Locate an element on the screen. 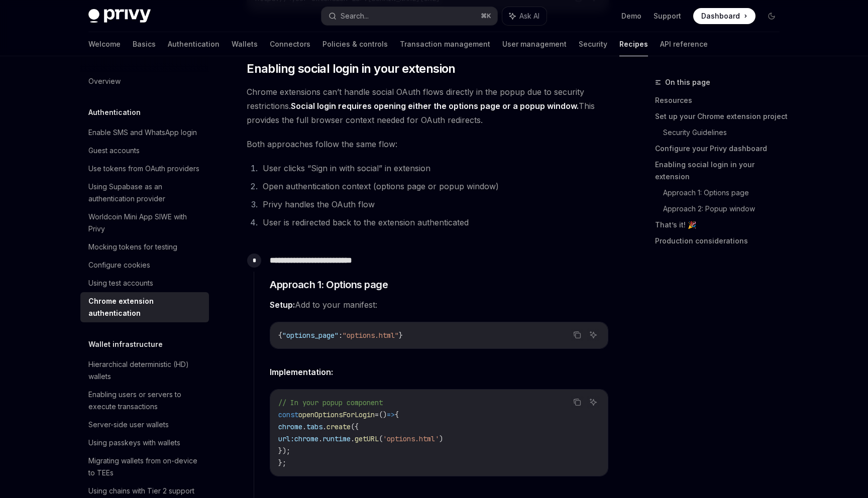 This screenshot has width=868, height=498. a: Policies & controls is located at coordinates (355, 44).